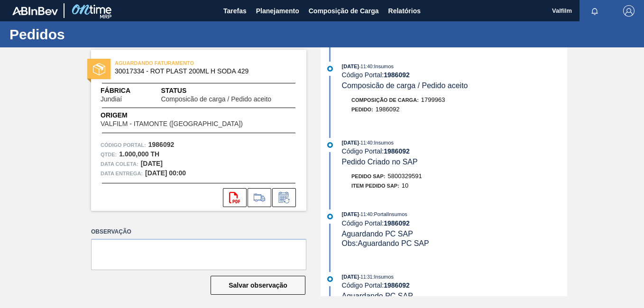 The width and height of the screenshot is (644, 308). Describe the element at coordinates (277, 11) in the screenshot. I see `span: Planejamento` at that location.